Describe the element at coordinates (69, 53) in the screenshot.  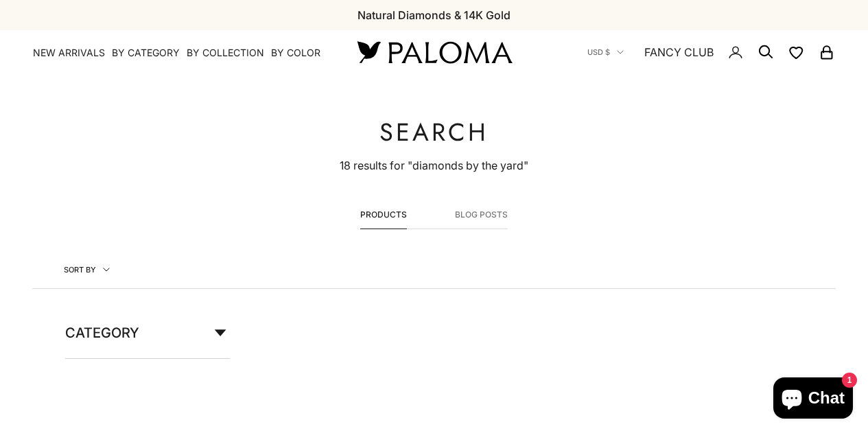
I see `a: NEW ARRIVALS` at that location.